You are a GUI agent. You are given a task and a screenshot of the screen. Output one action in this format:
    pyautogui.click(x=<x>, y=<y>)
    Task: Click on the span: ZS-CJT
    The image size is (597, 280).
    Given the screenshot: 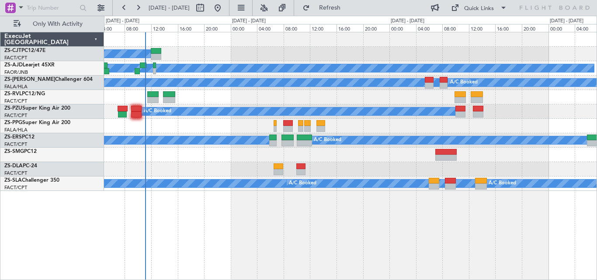 What is the action you would take?
    pyautogui.click(x=13, y=51)
    